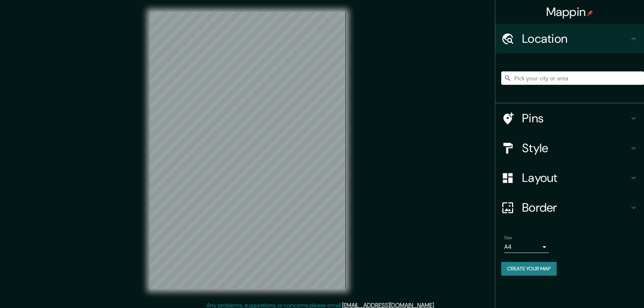 The width and height of the screenshot is (644, 308). I want to click on canvas: Map, so click(248, 151).